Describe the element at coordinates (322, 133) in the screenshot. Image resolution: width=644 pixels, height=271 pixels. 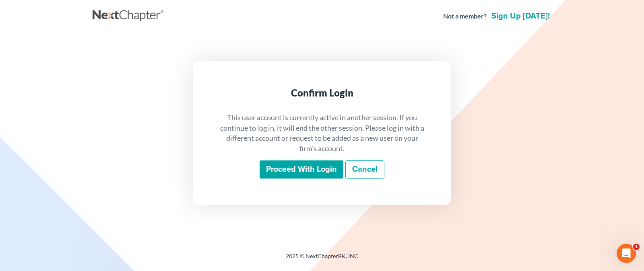
I see `p: This user account is currently active in another session. If you continue to log in, it will end ...` at that location.